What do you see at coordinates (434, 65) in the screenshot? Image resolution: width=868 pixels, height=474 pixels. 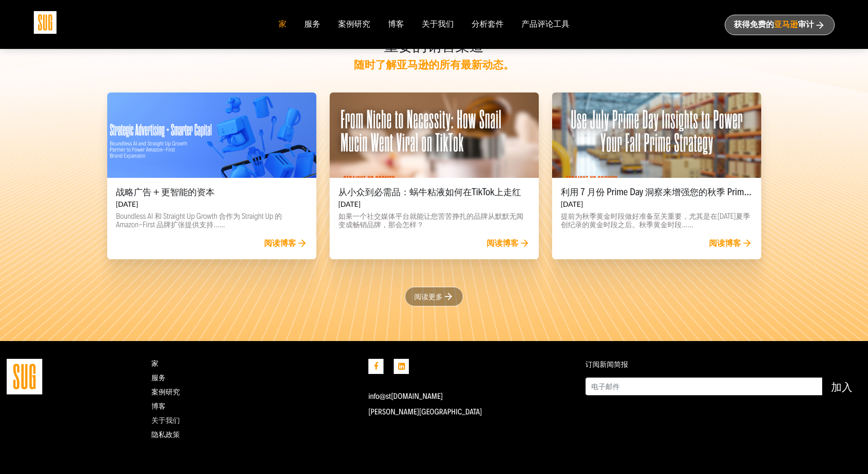 I see `font: 随时了解亚马逊的所有最新动态。` at bounding box center [434, 65].